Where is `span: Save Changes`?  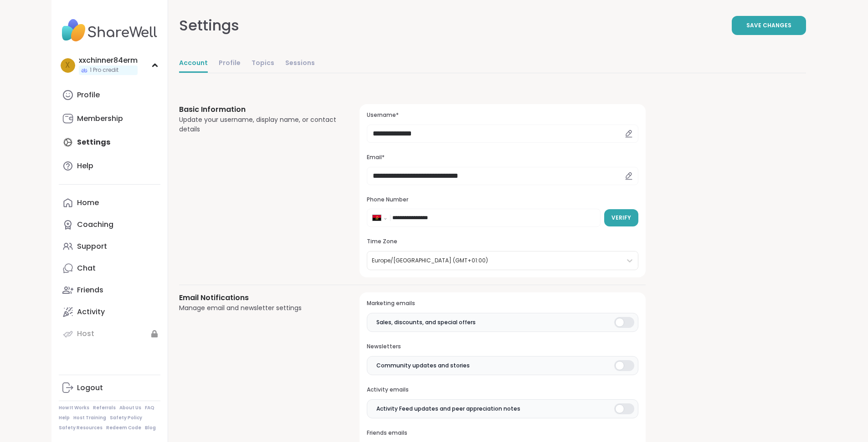
span: Save Changes is located at coordinates (769, 26).